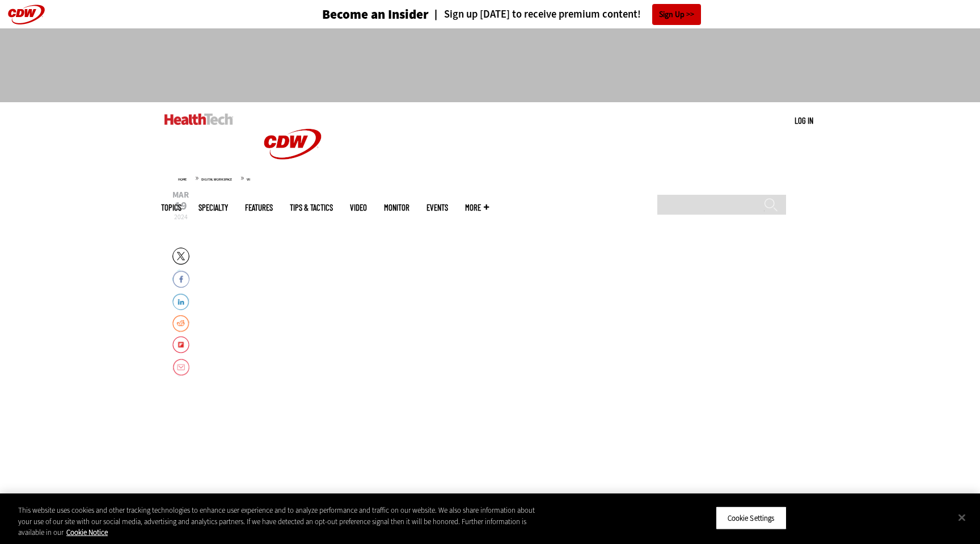  I want to click on a: Tips & Tactics, so click(311, 207).